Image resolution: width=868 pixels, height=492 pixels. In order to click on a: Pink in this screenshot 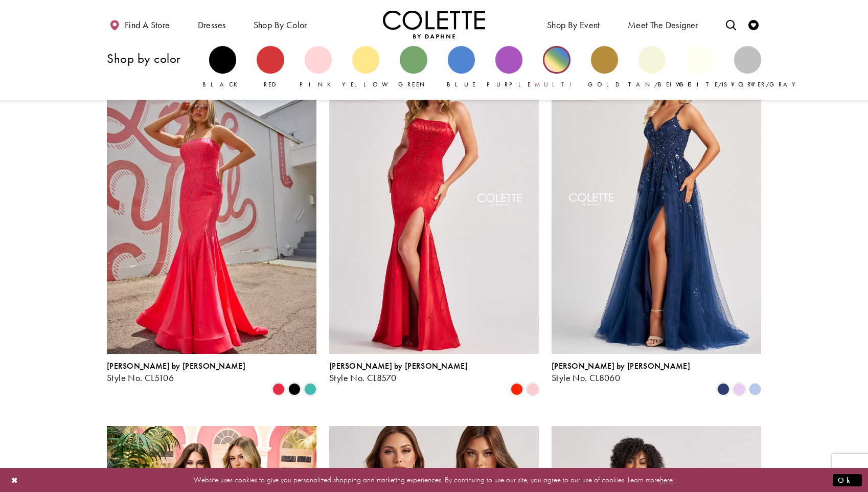, I will do `click(318, 68)`.